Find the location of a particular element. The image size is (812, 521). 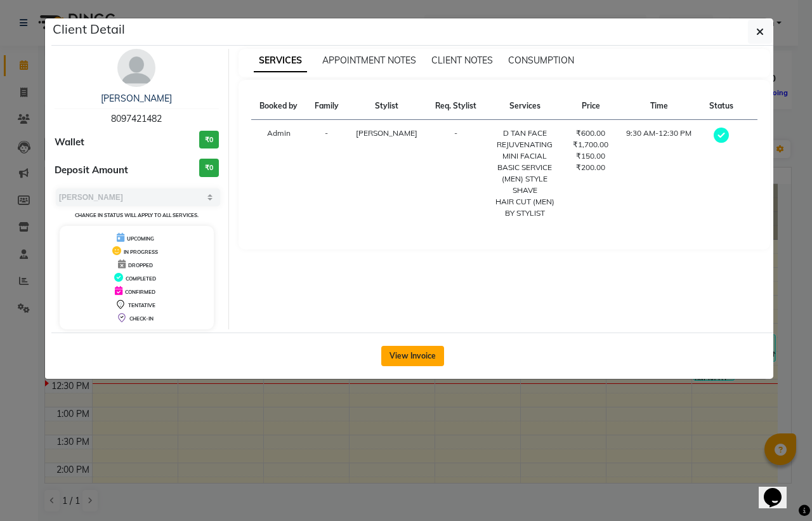

span: Wallet is located at coordinates (69, 142).